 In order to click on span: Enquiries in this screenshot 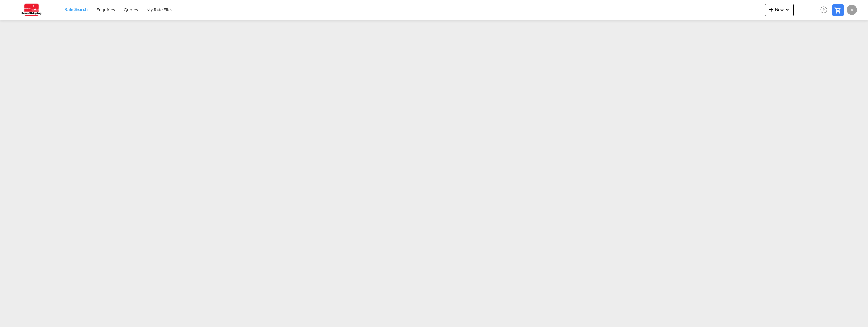, I will do `click(106, 9)`.